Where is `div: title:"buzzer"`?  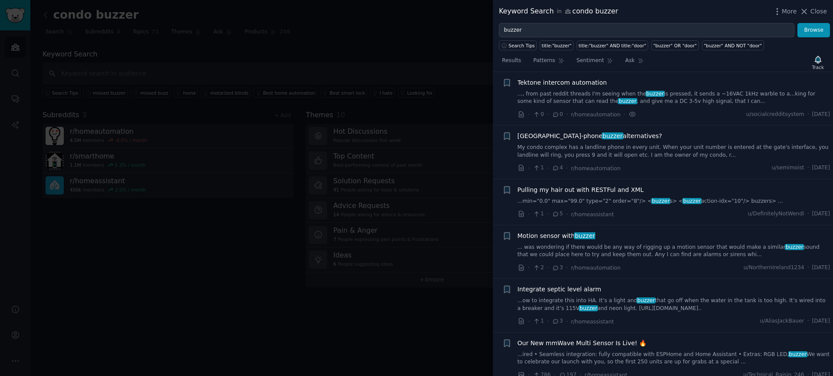 div: title:"buzzer" is located at coordinates (557, 46).